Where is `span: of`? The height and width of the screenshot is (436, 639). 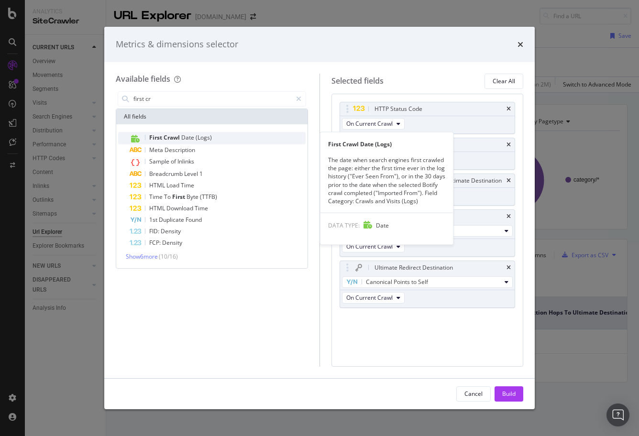
span: of is located at coordinates (174, 161).